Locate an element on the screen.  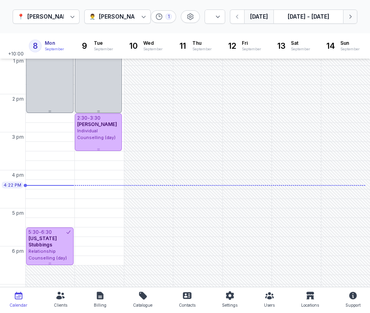
span: 6 pm is located at coordinates (18, 251).